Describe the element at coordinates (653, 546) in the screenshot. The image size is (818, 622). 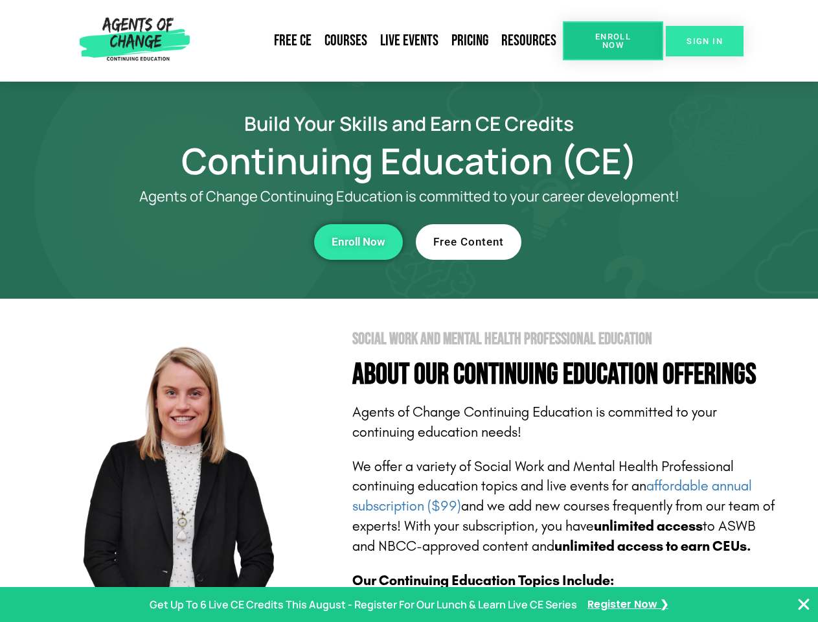
I see `b: unlimited access to earn CEUs.` at that location.